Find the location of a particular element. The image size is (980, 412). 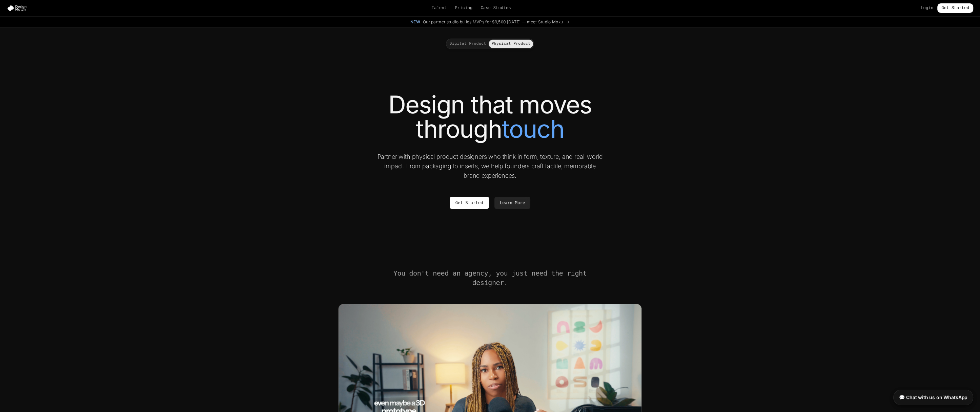

button: Physical Product is located at coordinates (511, 44).